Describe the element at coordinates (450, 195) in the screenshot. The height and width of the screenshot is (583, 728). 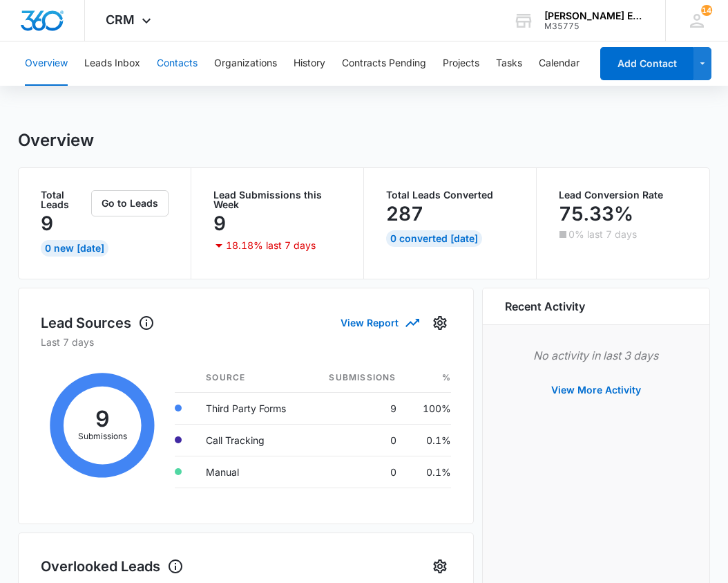
I see `p: Total Leads Converted` at that location.